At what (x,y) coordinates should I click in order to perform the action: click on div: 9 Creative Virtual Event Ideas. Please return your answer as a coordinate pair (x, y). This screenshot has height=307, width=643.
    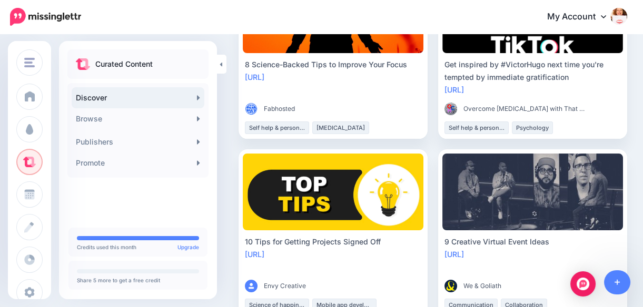
    Looking at the image, I should click on (532, 242).